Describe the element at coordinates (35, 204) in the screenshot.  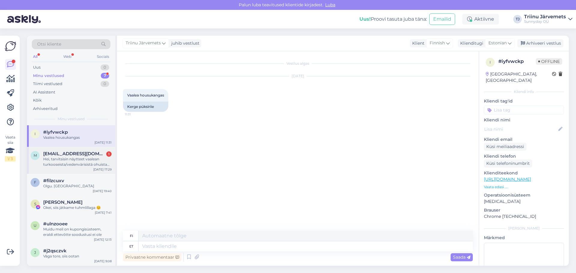
I see `span: S` at that location.